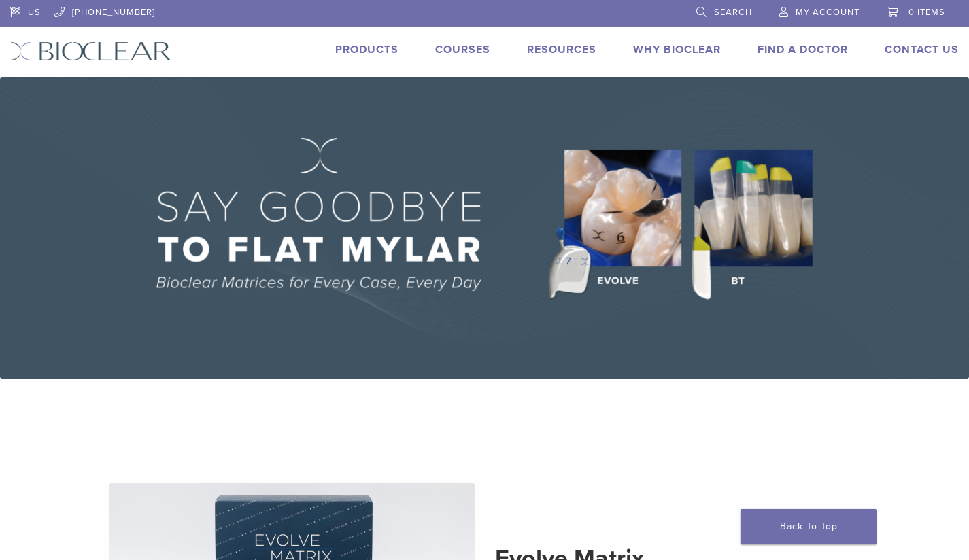  Describe the element at coordinates (676, 50) in the screenshot. I see `a: Why Bioclear` at that location.